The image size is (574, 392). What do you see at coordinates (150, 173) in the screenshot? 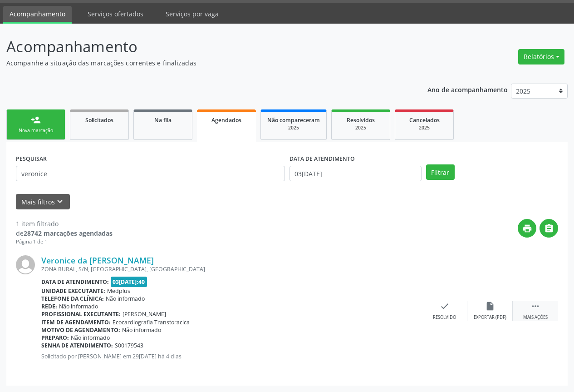
I see `input: Nome, CNS` at bounding box center [150, 173].